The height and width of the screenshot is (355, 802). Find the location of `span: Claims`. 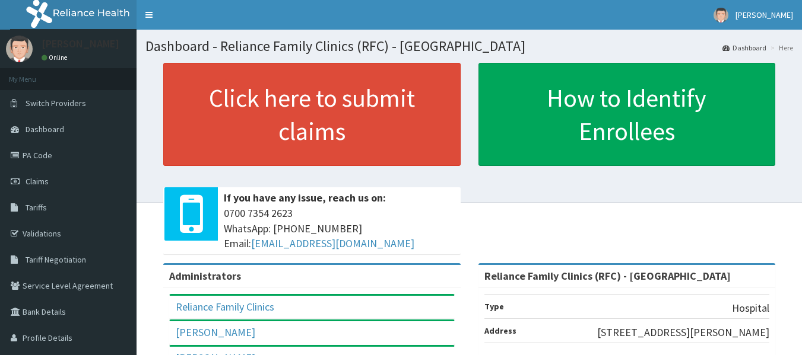

span: Claims is located at coordinates (37, 182).